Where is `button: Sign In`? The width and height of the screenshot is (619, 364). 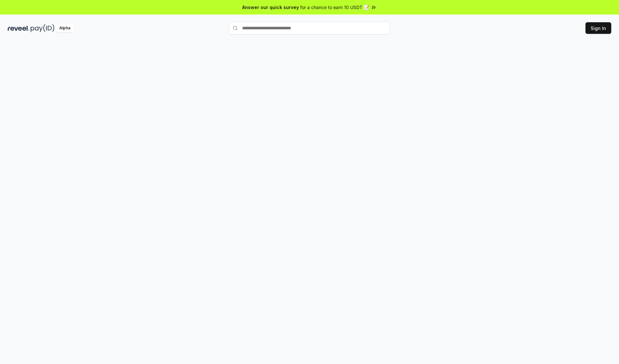 button: Sign In is located at coordinates (598, 28).